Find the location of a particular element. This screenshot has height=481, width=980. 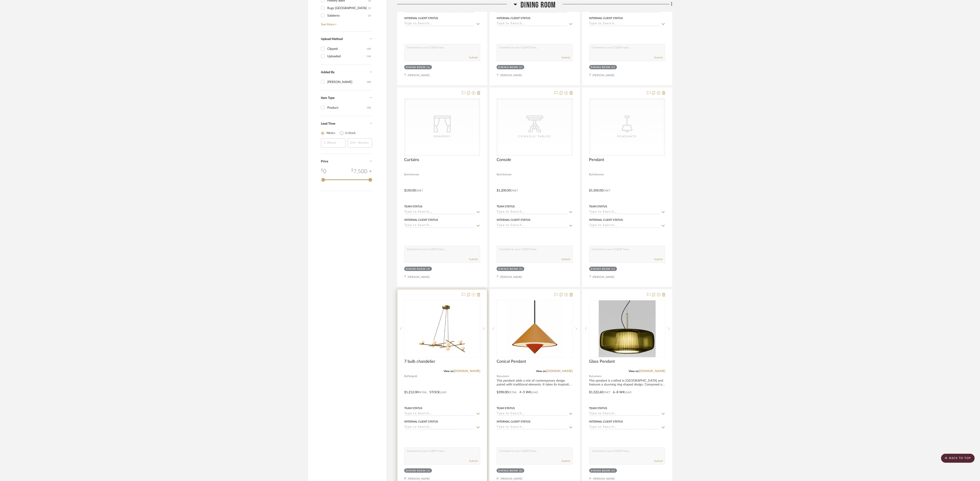

img: Glass Pendant is located at coordinates (627, 329).